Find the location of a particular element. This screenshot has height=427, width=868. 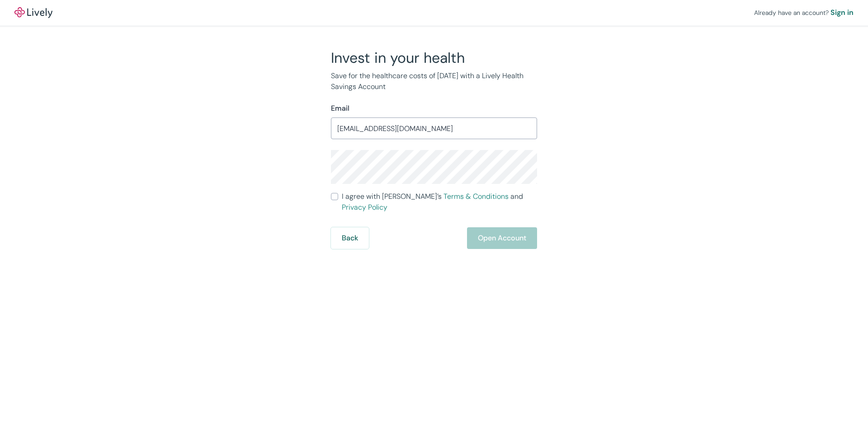

a: Sign in is located at coordinates (841, 12).